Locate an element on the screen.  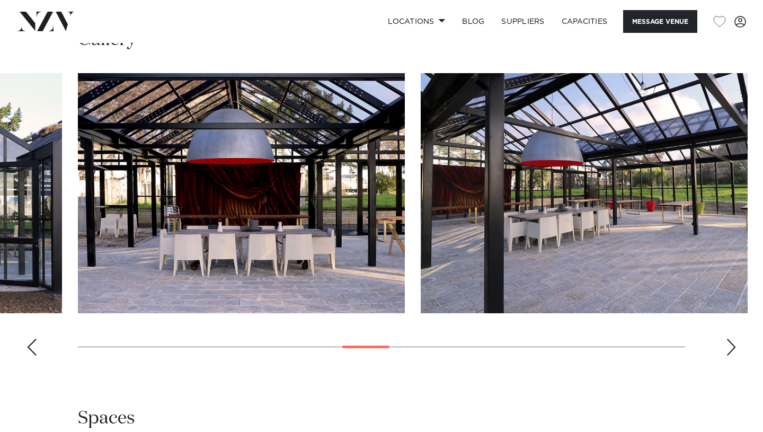
swiper-slide: 11 / 23 is located at coordinates (241, 193).